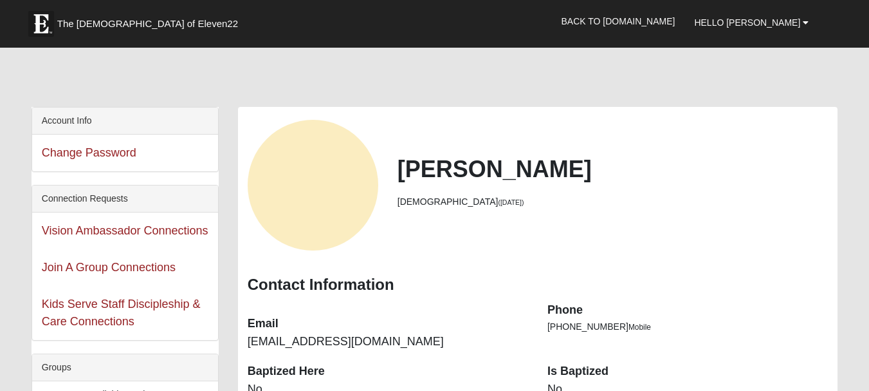  I want to click on img: Eleven22 logo, so click(41, 24).